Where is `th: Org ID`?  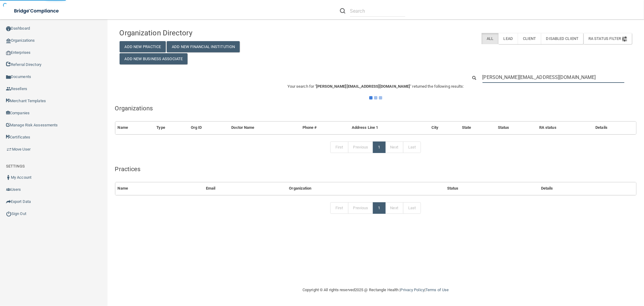
th: Org ID is located at coordinates (208, 128).